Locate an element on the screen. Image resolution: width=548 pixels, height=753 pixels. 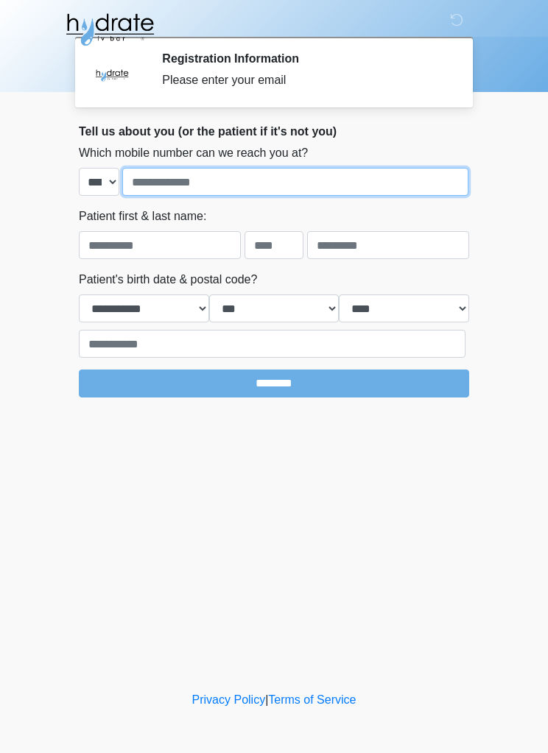
img: Agent Avatar is located at coordinates (112, 74).